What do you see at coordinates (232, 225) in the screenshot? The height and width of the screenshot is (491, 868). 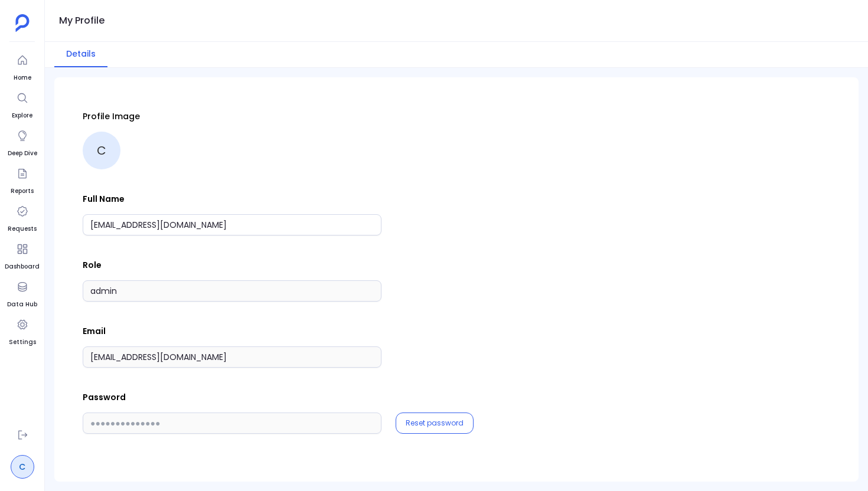 I see `input: Full Name` at bounding box center [232, 225].